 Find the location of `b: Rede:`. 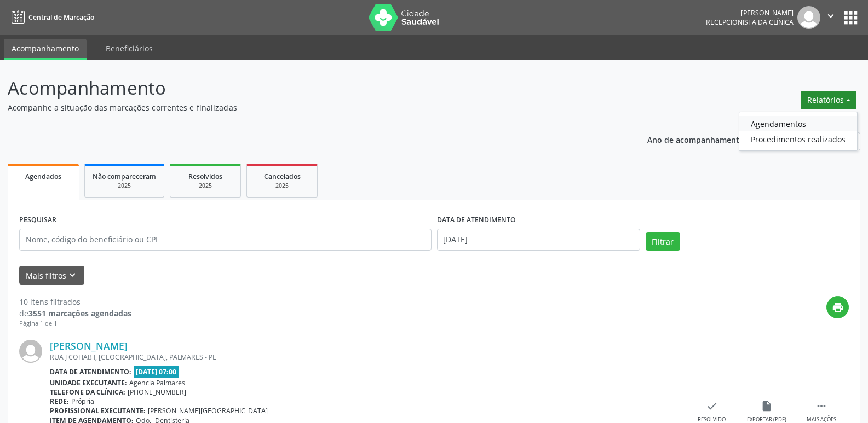

b: Rede: is located at coordinates (59, 401).